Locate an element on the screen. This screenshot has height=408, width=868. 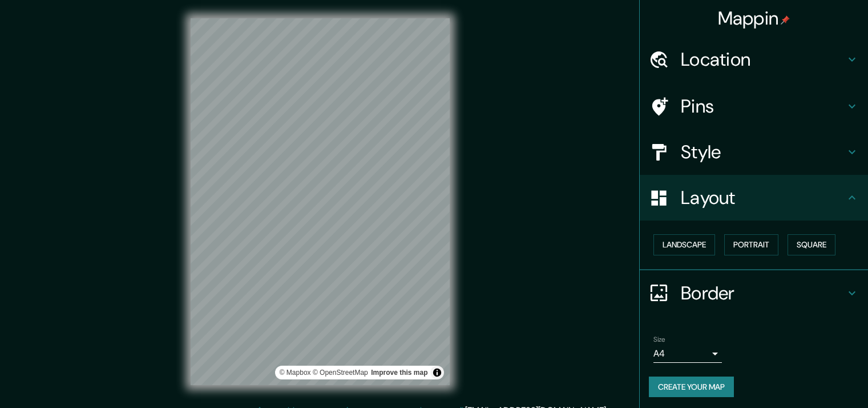
button: Toggle attribution is located at coordinates (437, 373).